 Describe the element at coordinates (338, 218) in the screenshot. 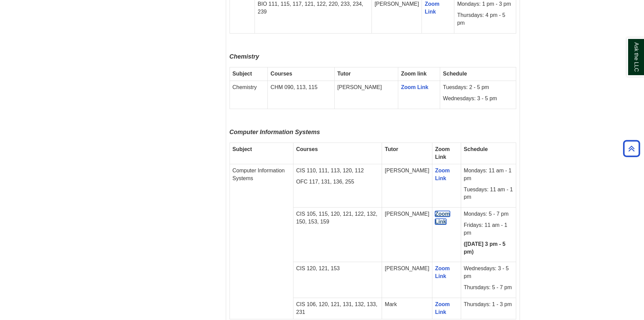

I see `p: CIS 105, 115, 120, 121, 122, 132, 150, 153, 159` at that location.